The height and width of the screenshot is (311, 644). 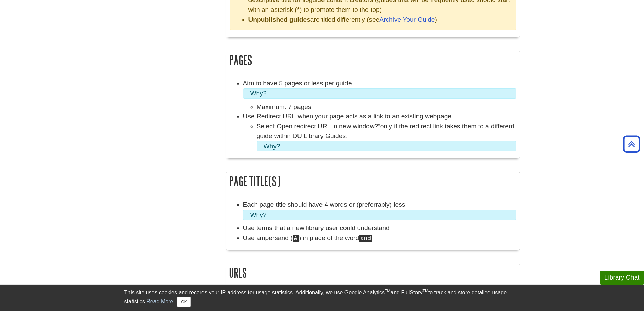 I want to click on a: Archive Your Guide, so click(x=407, y=19).